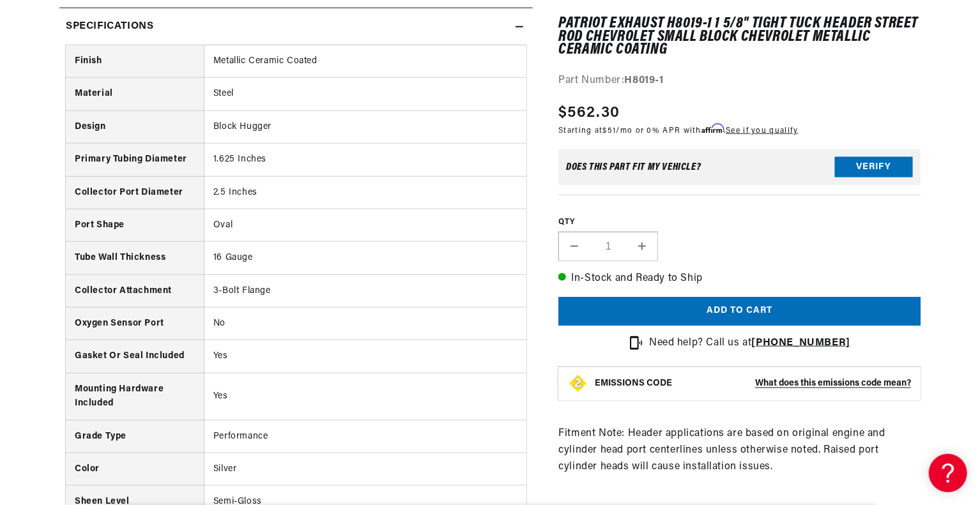 The image size is (980, 505). I want to click on button: Verify, so click(874, 167).